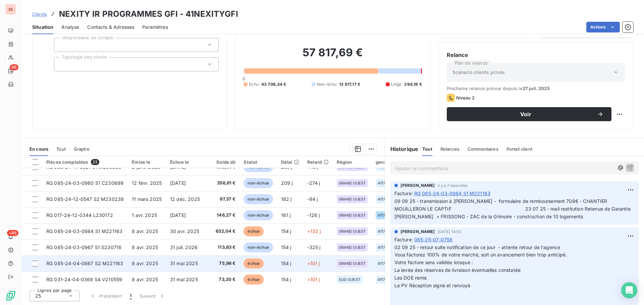  I want to click on span: Litige, so click(396, 85).